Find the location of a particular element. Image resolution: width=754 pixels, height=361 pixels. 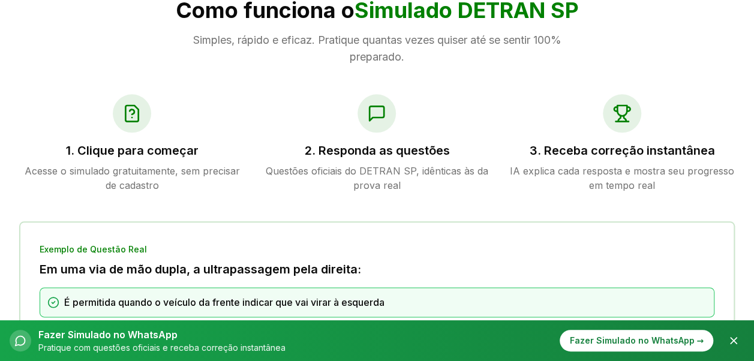

p: Acesse o simulado gratuitamente, sem precisar de cadastro is located at coordinates (132, 178).